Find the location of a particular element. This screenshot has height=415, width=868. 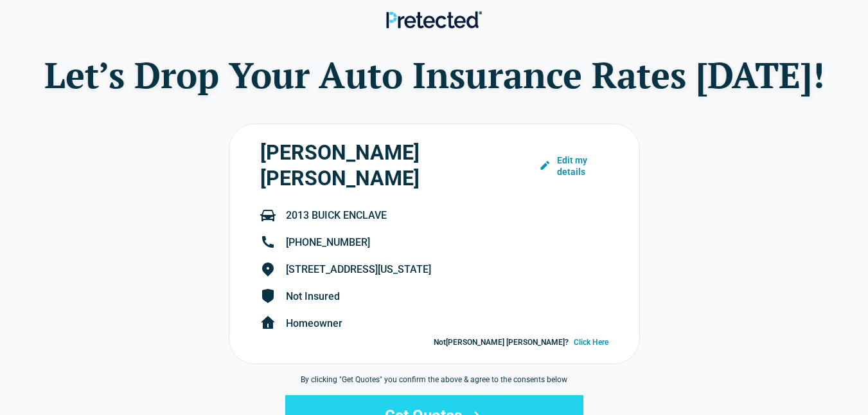

a: Edit my details is located at coordinates (573, 165).